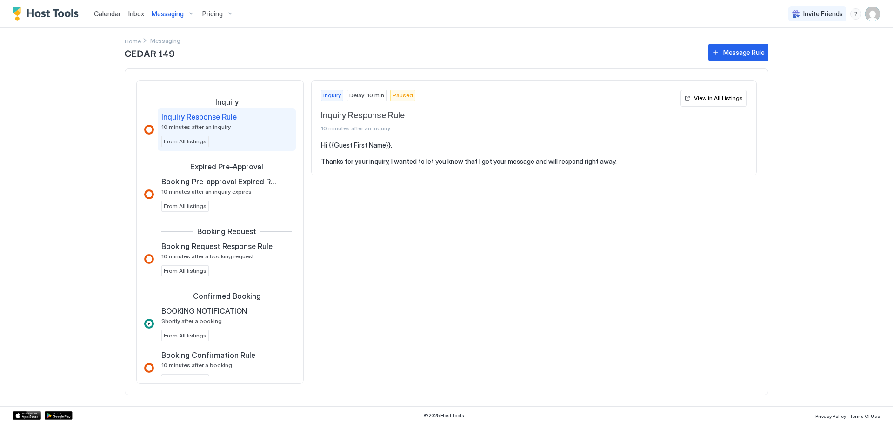 The image size is (893, 424). Describe the element at coordinates (136, 13) in the screenshot. I see `a: Inbox` at that location.